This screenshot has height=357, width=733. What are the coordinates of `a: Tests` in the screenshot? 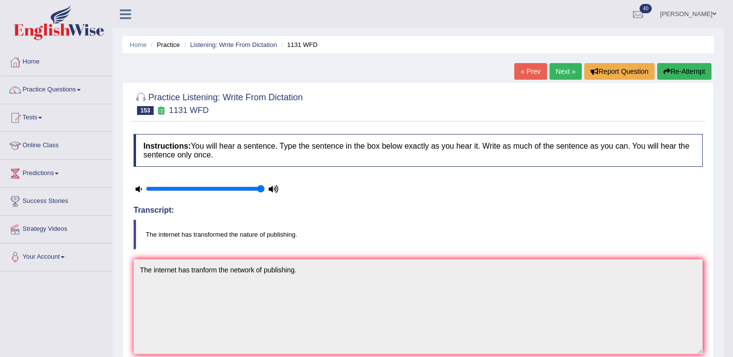 It's located at (56, 116).